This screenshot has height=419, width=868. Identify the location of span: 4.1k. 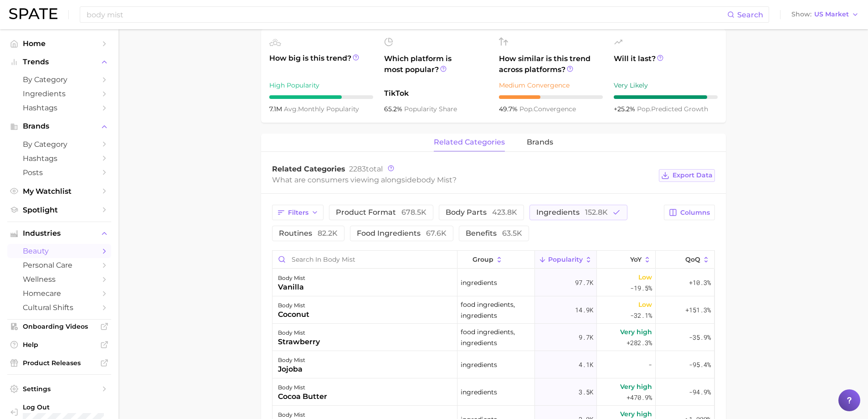
(586, 365).